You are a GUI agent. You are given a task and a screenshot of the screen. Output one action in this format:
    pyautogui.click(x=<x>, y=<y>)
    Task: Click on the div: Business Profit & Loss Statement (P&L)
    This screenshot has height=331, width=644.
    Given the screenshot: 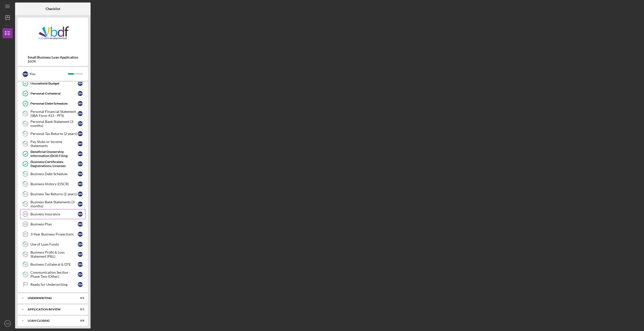 What is the action you would take?
    pyautogui.click(x=54, y=254)
    